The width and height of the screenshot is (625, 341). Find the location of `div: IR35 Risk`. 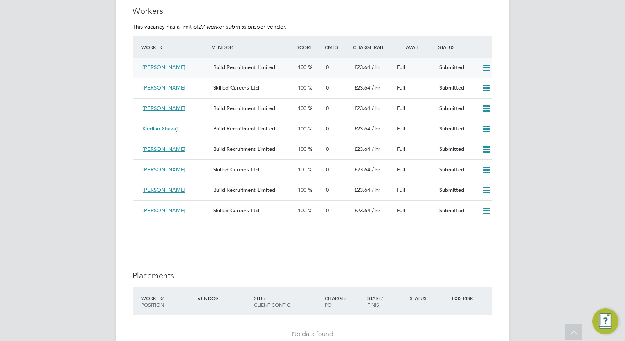

div: IR35 Risk is located at coordinates (464, 298).